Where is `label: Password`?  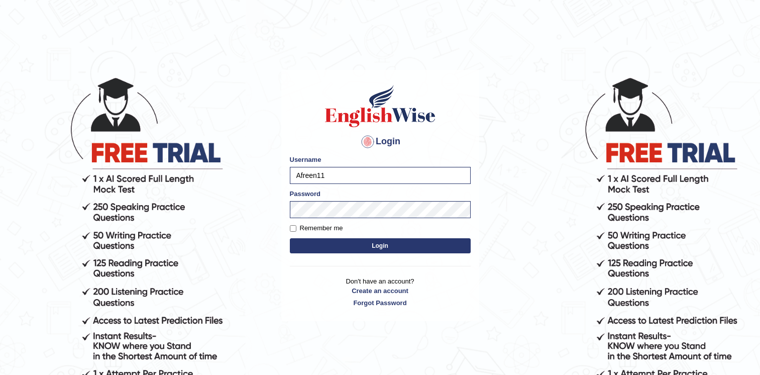
label: Password is located at coordinates (305, 193).